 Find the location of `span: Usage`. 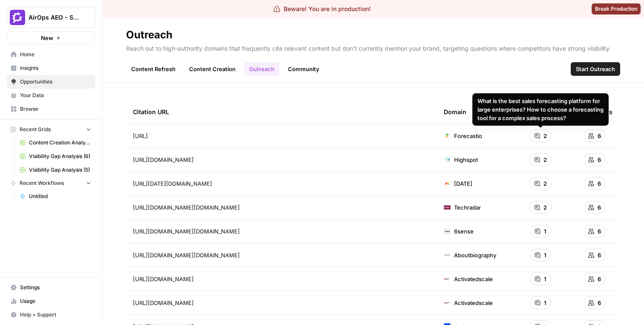

span: Usage is located at coordinates (56, 301).